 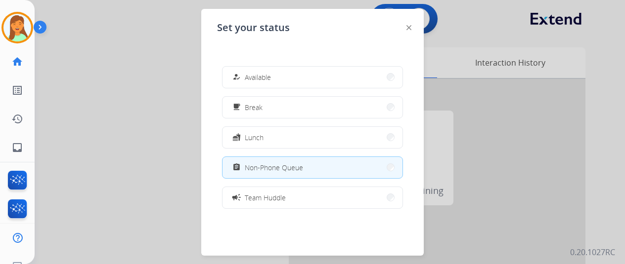 What do you see at coordinates (253, 28) in the screenshot?
I see `span: Set your status` at bounding box center [253, 28].